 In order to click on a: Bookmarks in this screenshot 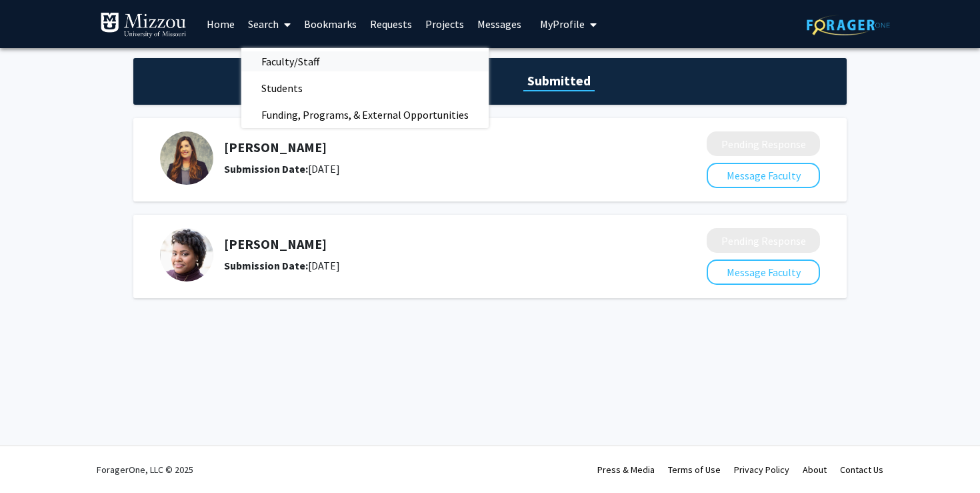, I will do `click(330, 24)`.